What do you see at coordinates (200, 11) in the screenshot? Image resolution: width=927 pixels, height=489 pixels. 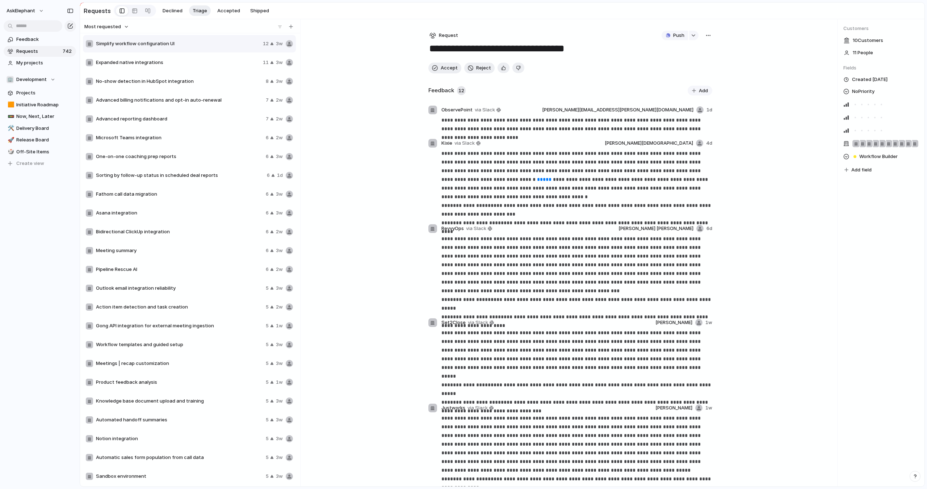 I see `span: Triage` at bounding box center [200, 11].